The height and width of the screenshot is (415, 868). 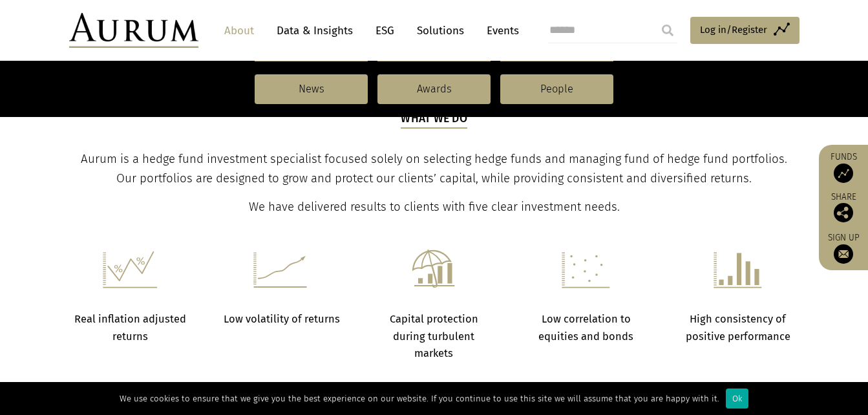 What do you see at coordinates (843, 173) in the screenshot?
I see `img: Access Funds` at bounding box center [843, 173].